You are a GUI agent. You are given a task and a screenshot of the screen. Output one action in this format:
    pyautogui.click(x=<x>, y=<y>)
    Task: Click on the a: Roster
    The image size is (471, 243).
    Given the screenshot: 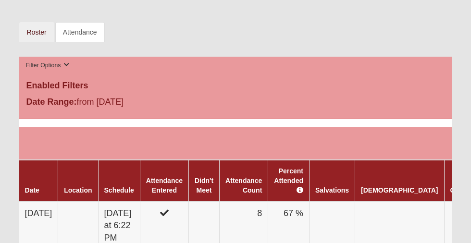 What is the action you would take?
    pyautogui.click(x=36, y=32)
    